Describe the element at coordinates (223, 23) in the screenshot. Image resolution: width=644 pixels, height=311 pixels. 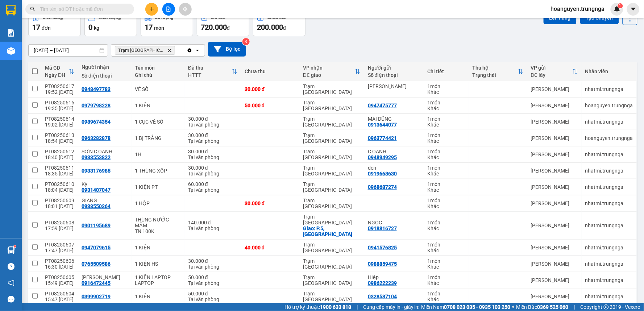
I see `button: Đã thu720.000đ` at that location.